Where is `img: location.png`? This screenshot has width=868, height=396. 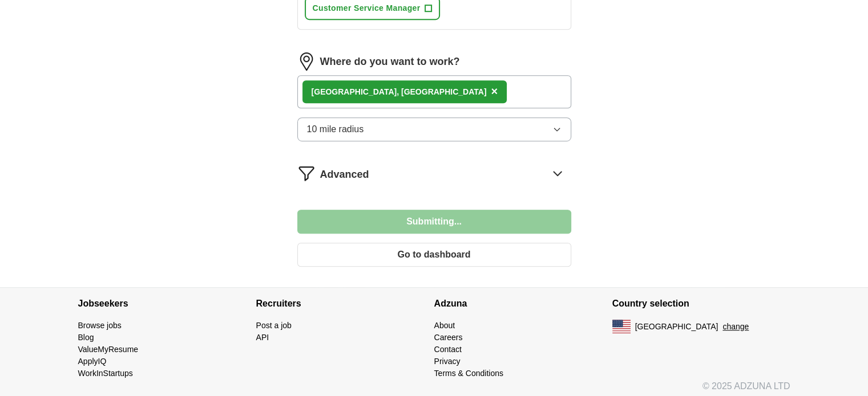 img: location.png is located at coordinates (307, 61).